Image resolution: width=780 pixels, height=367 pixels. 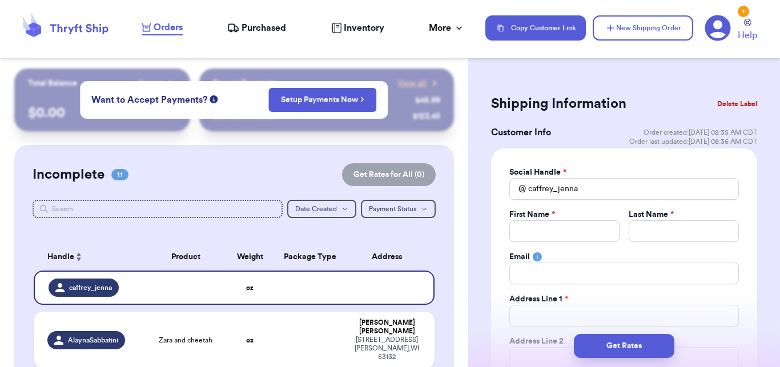 I want to click on label: Last Name, so click(x=651, y=215).